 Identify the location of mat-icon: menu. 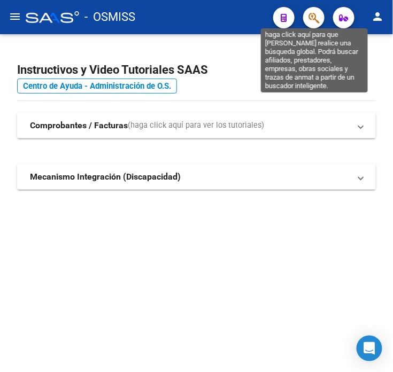
(15, 17).